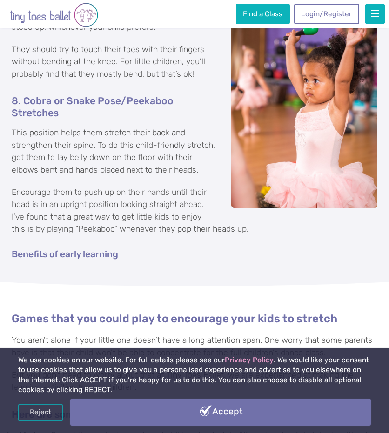 Image resolution: width=389 pixels, height=433 pixels. I want to click on p: This position helps them stretch their back and strengthen their spine. To do this child-friendly..., so click(195, 151).